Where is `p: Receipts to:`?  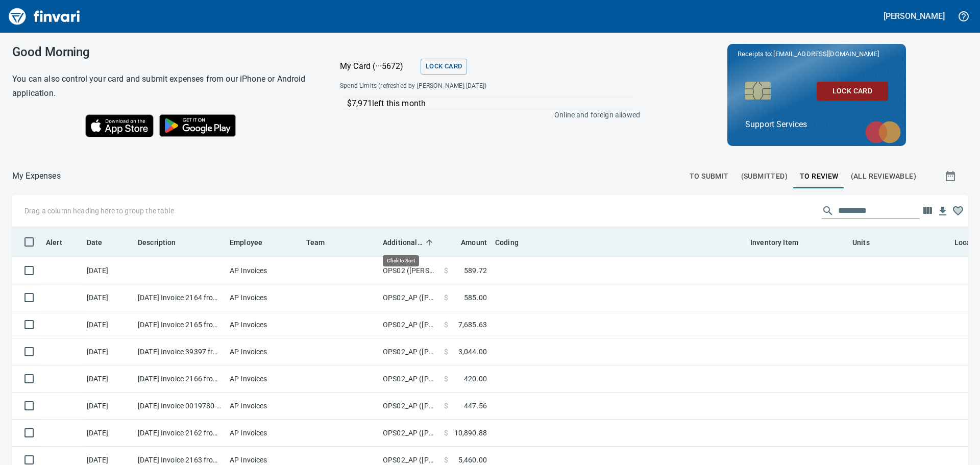 p: Receipts to: is located at coordinates (816, 54).